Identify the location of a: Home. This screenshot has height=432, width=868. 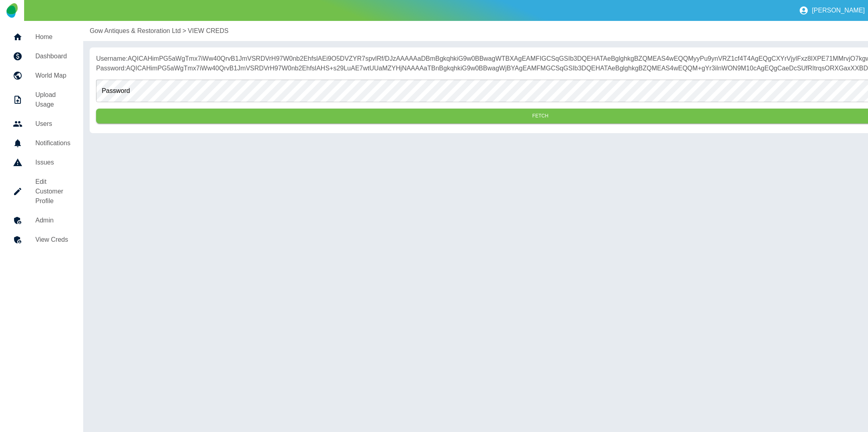
(41, 37).